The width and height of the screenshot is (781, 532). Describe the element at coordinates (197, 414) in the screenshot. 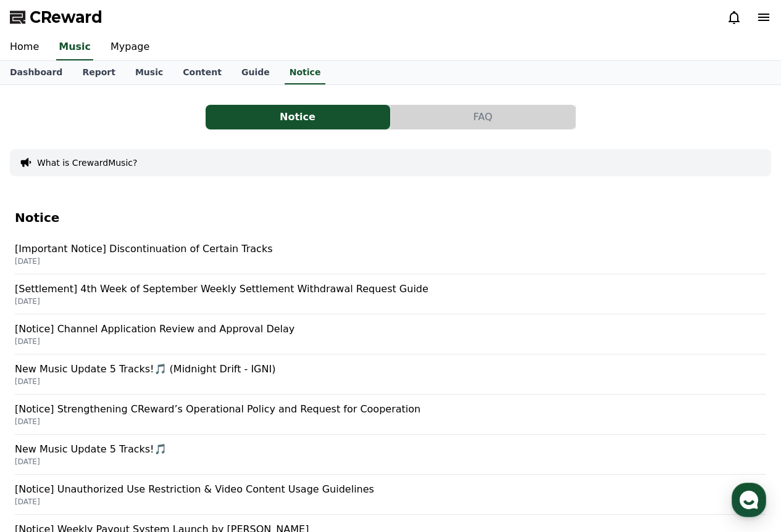

I see `span: Settings` at that location.